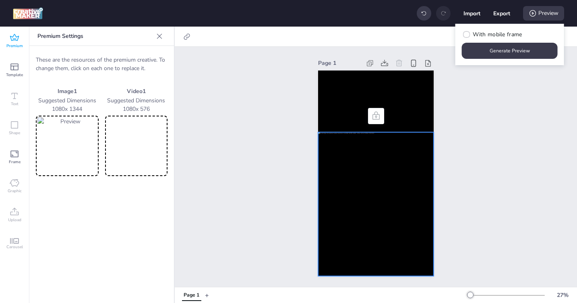  I want to click on p: 1080 x 1344, so click(67, 109).